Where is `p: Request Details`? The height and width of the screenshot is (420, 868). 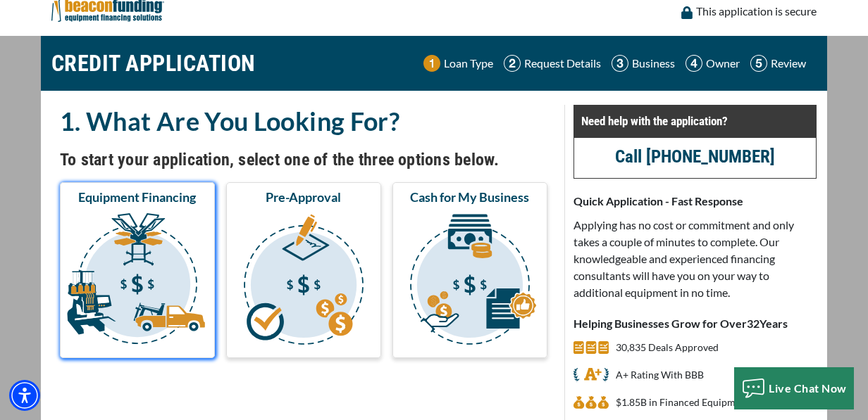
p: Request Details is located at coordinates (562, 64).